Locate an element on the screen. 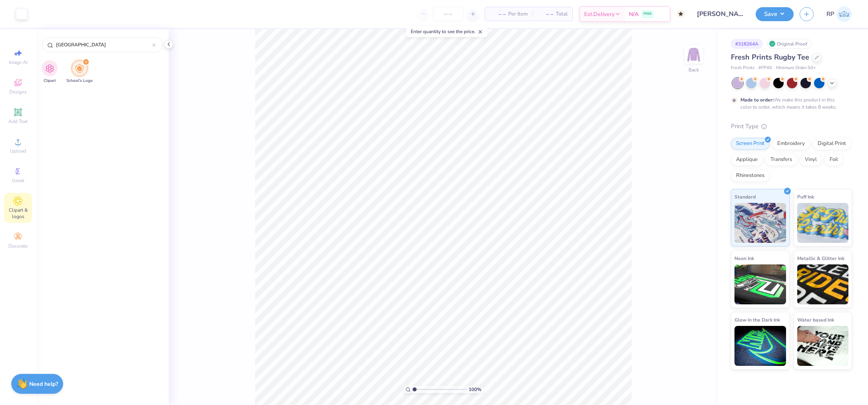 This screenshot has height=405, width=868. img: Back is located at coordinates (694, 54).